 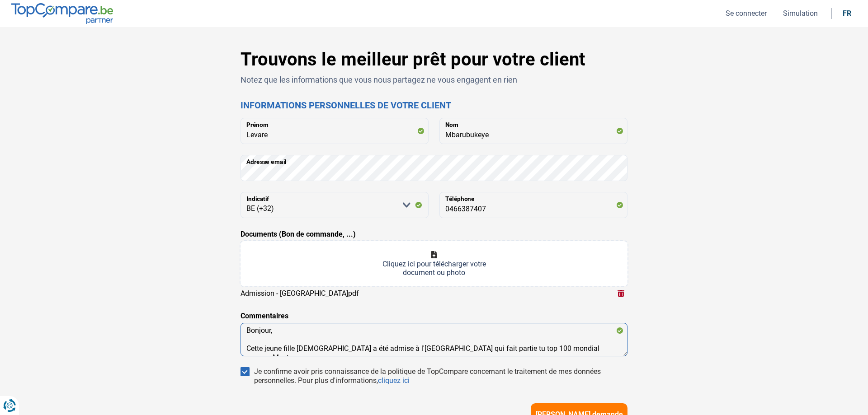 What do you see at coordinates (746, 13) in the screenshot?
I see `button: Se connecter` at bounding box center [746, 13].